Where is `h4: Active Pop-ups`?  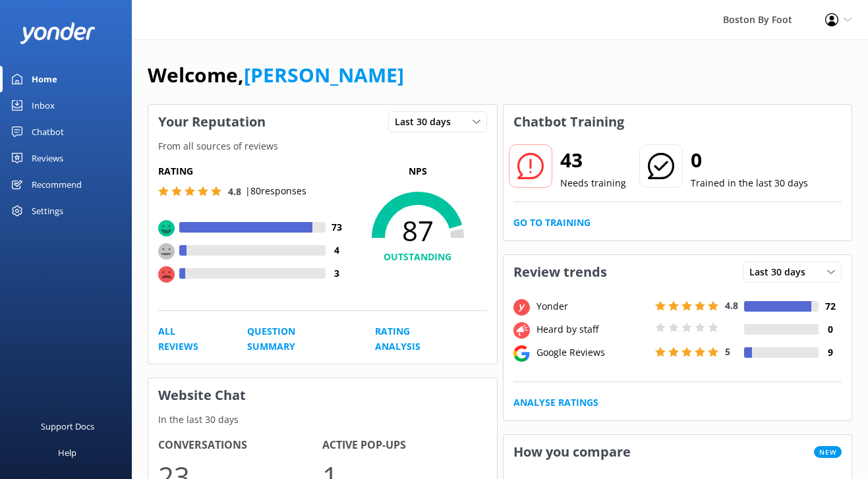 h4: Active Pop-ups is located at coordinates (404, 445).